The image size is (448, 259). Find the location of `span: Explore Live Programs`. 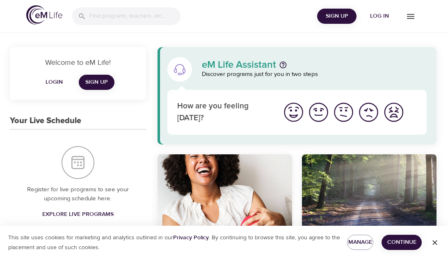

span: Explore Live Programs is located at coordinates (78, 214).